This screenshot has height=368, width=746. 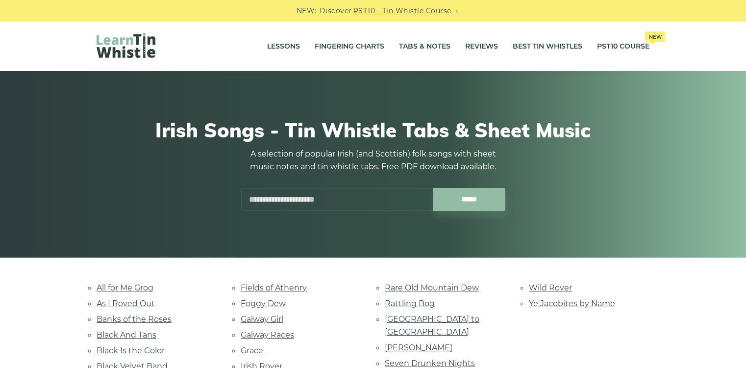 What do you see at coordinates (273, 287) in the screenshot?
I see `a: Fields of Athenry` at bounding box center [273, 287].